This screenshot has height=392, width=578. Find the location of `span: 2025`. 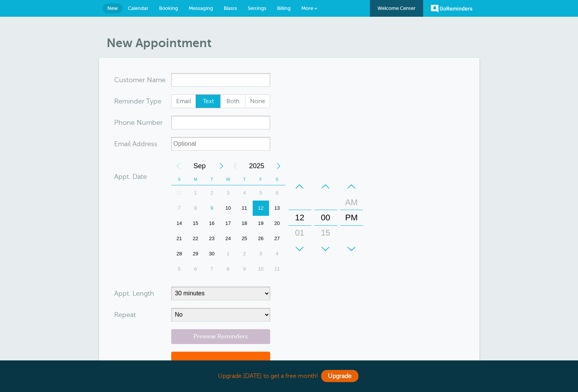

span: 2025 is located at coordinates (257, 166).